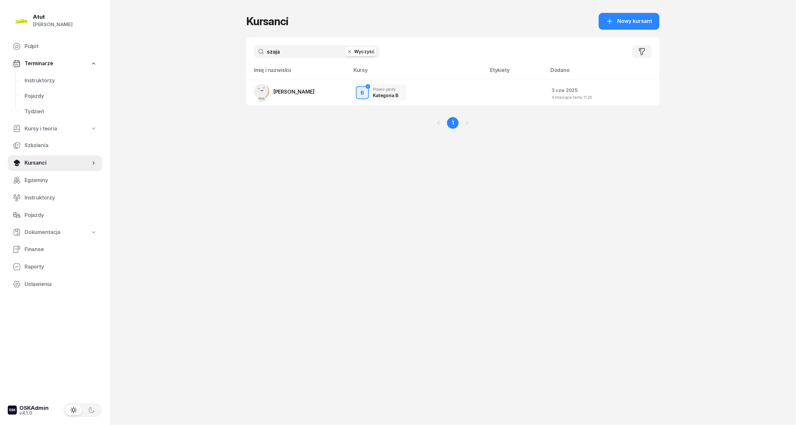 The width and height of the screenshot is (796, 425). What do you see at coordinates (55, 249) in the screenshot?
I see `a: Finanse` at bounding box center [55, 249].